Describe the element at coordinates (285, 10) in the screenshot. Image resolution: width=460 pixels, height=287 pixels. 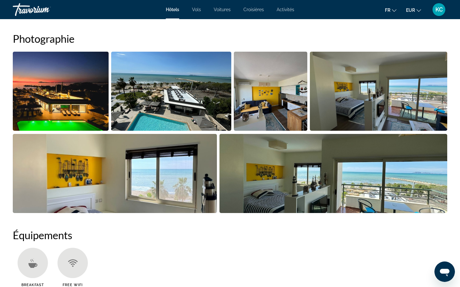
I see `span: Activités` at that location.